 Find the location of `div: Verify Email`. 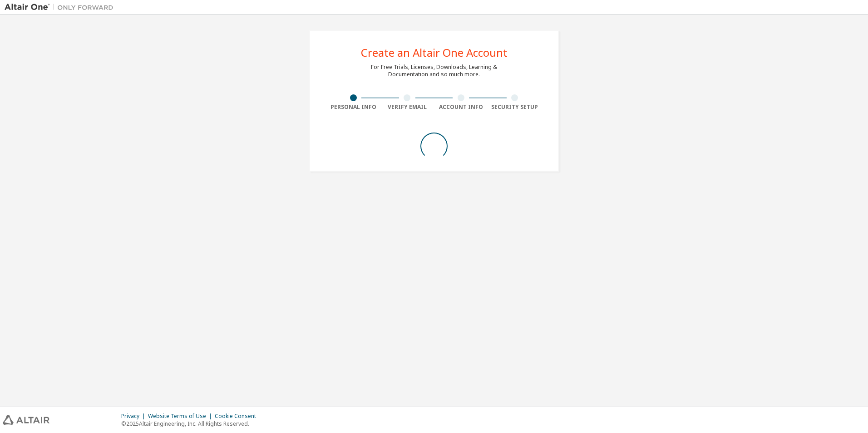

div: Verify Email is located at coordinates (408, 107).